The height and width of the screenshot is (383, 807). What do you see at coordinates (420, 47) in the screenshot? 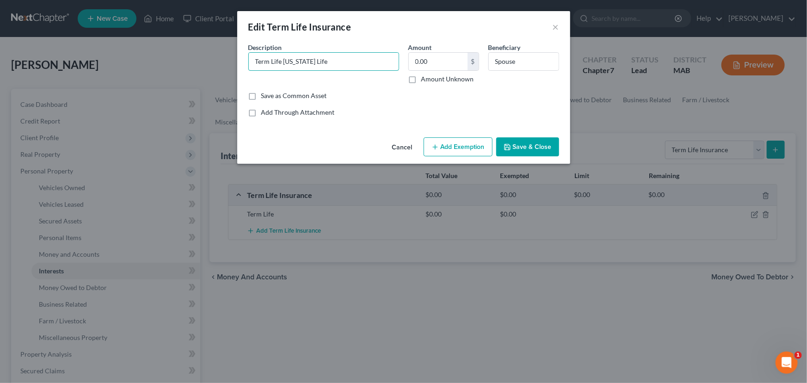
I see `label: Amount` at bounding box center [420, 47].